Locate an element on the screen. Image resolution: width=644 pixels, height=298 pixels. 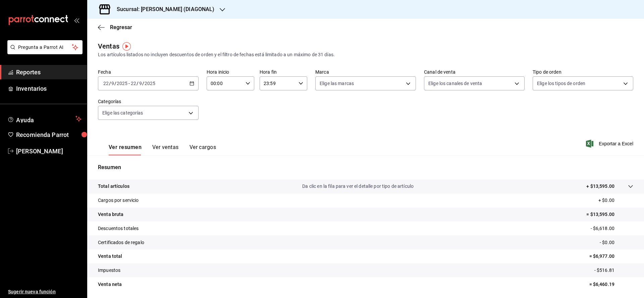
label: Hora inicio is located at coordinates (230, 72).